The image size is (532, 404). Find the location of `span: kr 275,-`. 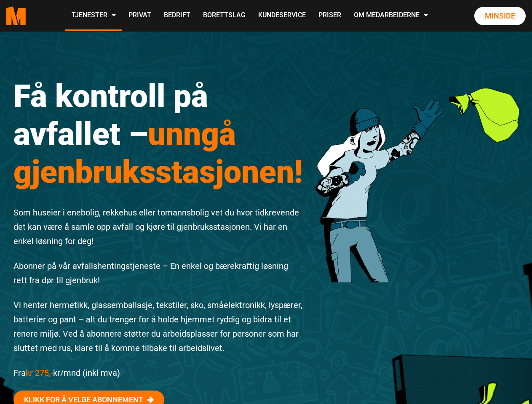

span: kr 275,- is located at coordinates (39, 373).